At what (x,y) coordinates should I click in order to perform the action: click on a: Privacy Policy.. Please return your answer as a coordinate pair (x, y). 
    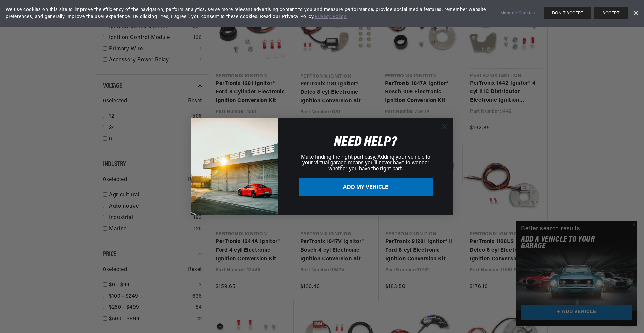
    Looking at the image, I should click on (331, 17).